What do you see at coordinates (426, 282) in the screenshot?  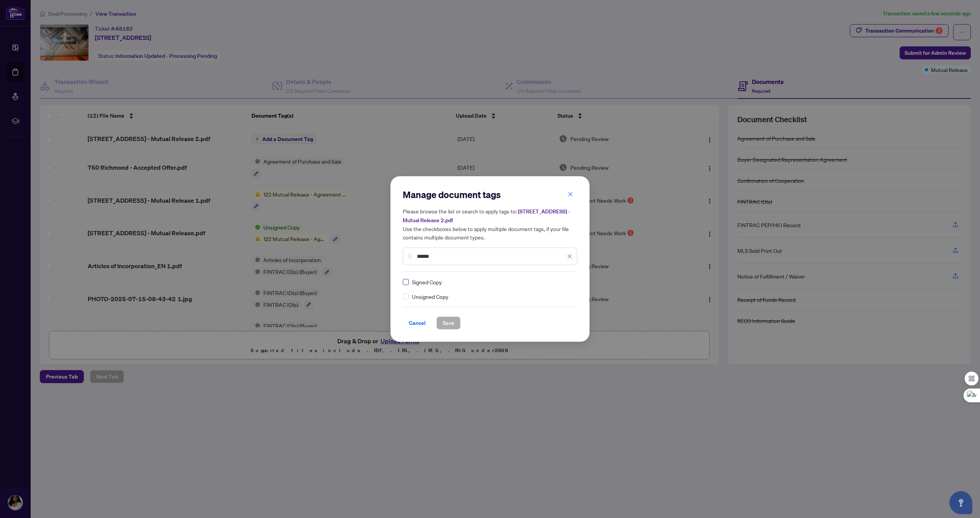 I see `span: Signed Copy` at bounding box center [426, 282].